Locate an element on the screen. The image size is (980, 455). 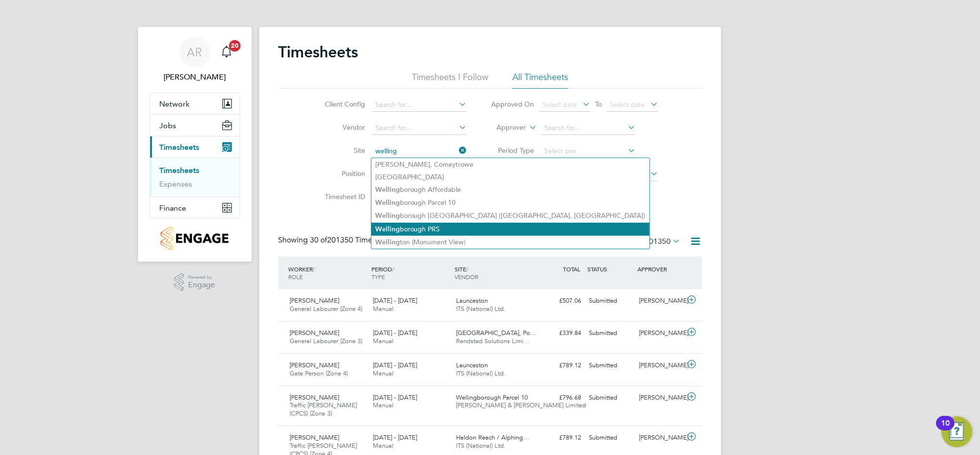
span: Timesheets is located at coordinates (180, 147).